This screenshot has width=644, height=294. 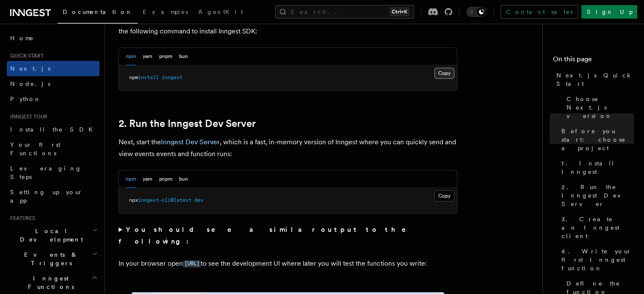 What do you see at coordinates (198, 200) in the screenshot?
I see `span: dev` at bounding box center [198, 200].